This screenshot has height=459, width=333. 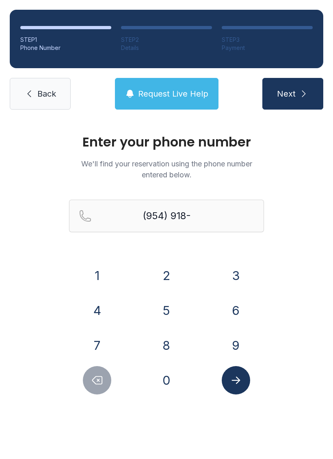 What do you see at coordinates (236, 310) in the screenshot?
I see `button: 6` at bounding box center [236, 310].